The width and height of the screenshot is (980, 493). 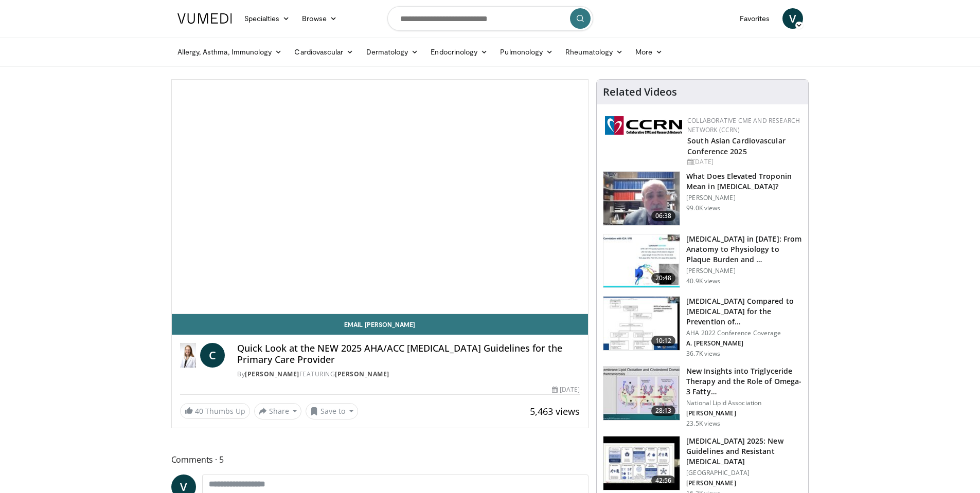 I want to click on a: Favorites, so click(x=755, y=18).